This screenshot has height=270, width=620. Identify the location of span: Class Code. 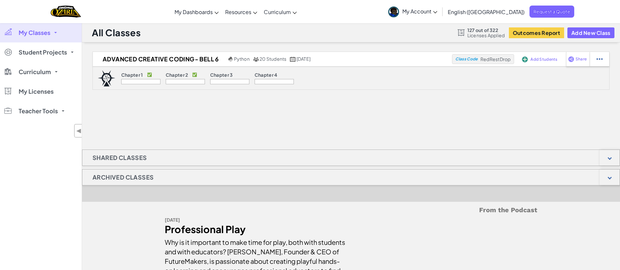
(466, 59).